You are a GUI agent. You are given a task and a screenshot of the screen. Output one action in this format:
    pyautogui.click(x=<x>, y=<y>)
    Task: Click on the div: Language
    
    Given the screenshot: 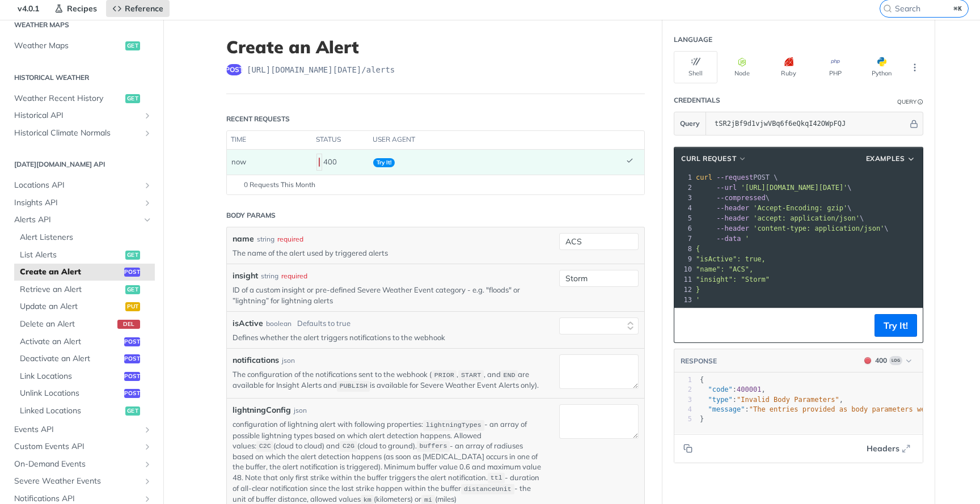 What is the action you would take?
    pyautogui.click(x=693, y=40)
    